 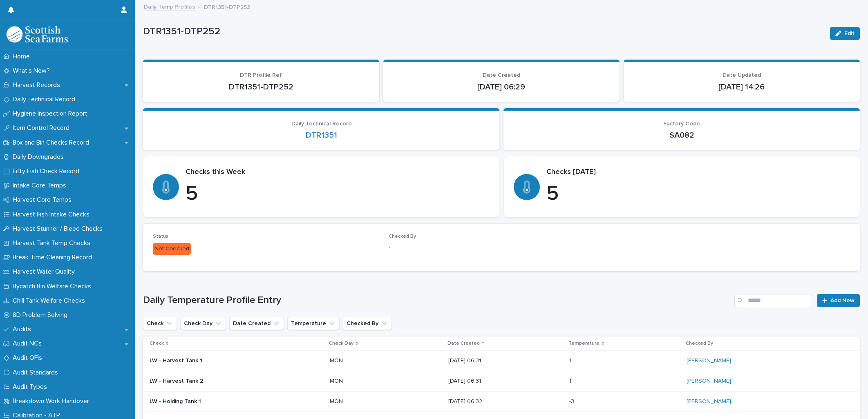 I want to click on span: Date Created, so click(x=501, y=75).